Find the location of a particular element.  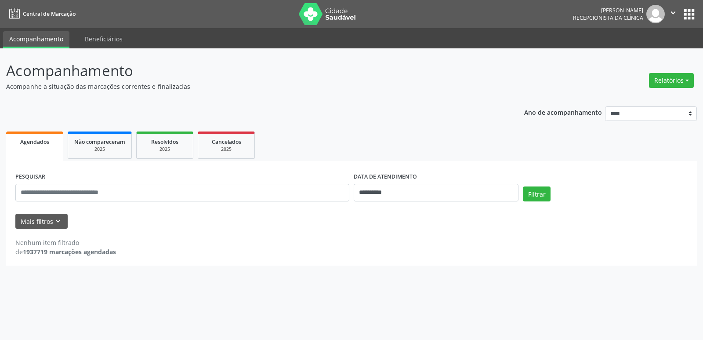

span: Não compareceram is located at coordinates (100, 142).